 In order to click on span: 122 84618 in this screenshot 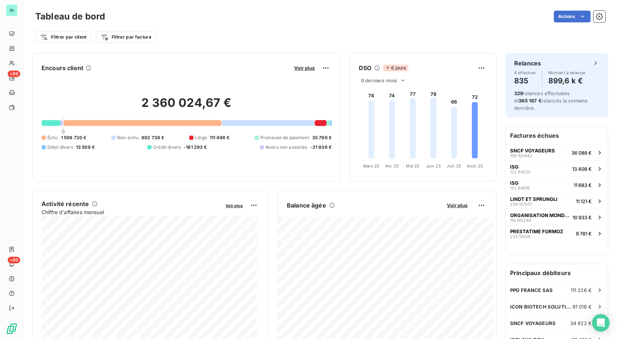, I will do `click(519, 188)`.